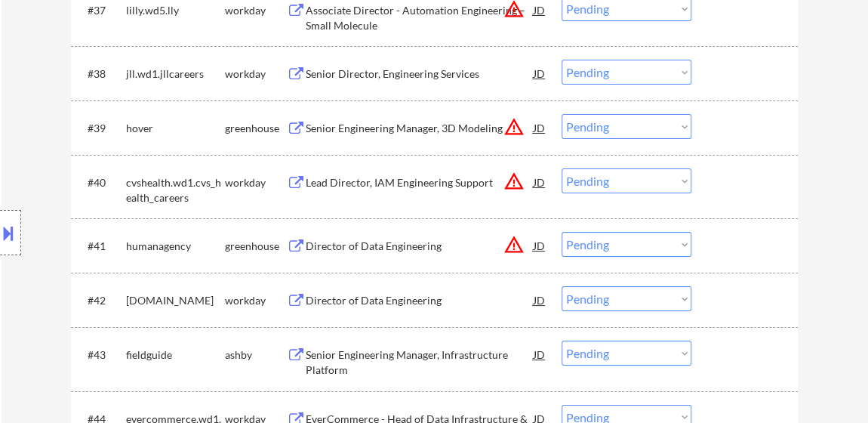 This screenshot has height=423, width=868. Describe the element at coordinates (419, 74) in the screenshot. I see `div: Senior Director, Engineering Services` at that location.